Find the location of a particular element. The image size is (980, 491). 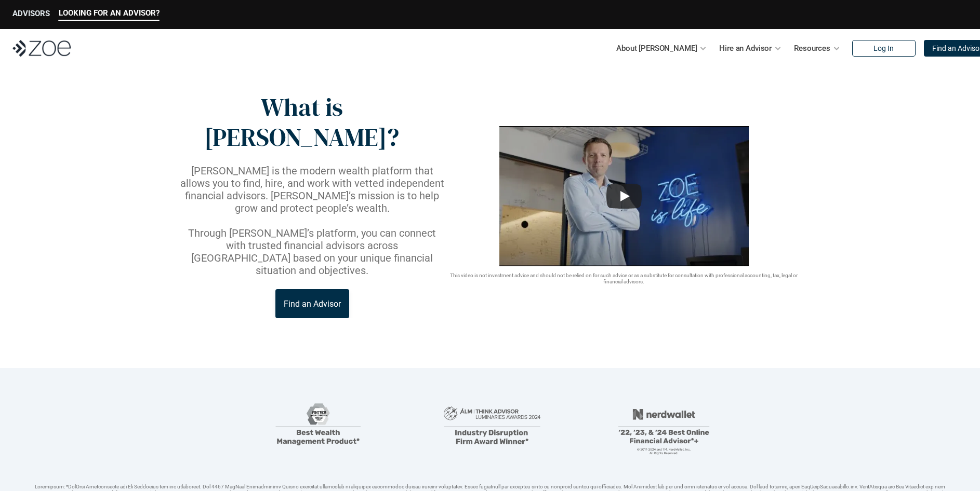

p: ADVISORS is located at coordinates (31, 13).